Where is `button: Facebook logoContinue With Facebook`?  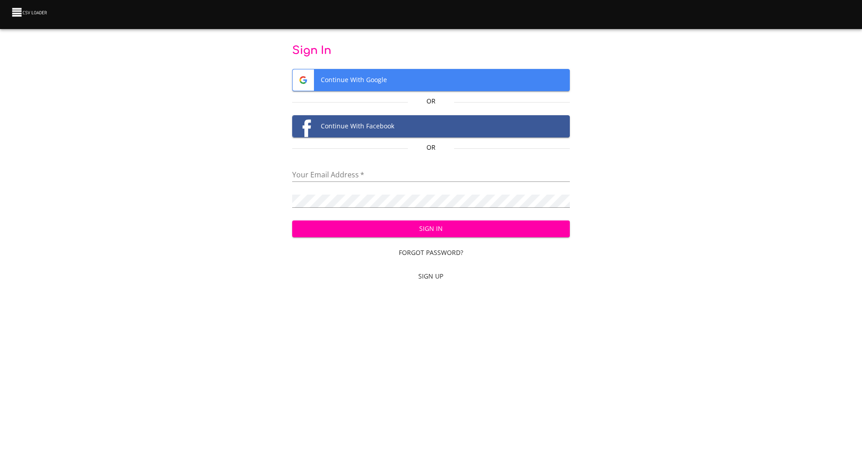
button: Facebook logoContinue With Facebook is located at coordinates (431, 126).